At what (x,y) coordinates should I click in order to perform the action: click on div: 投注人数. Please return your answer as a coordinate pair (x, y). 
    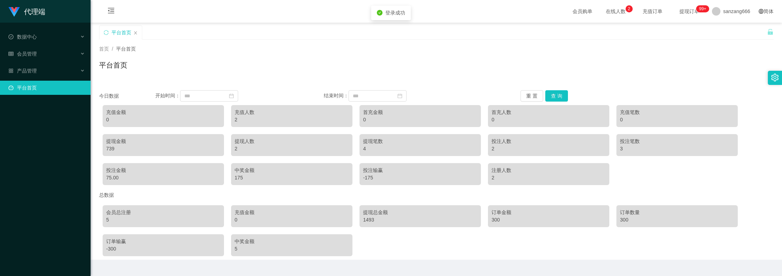
    Looking at the image, I should click on (548, 141).